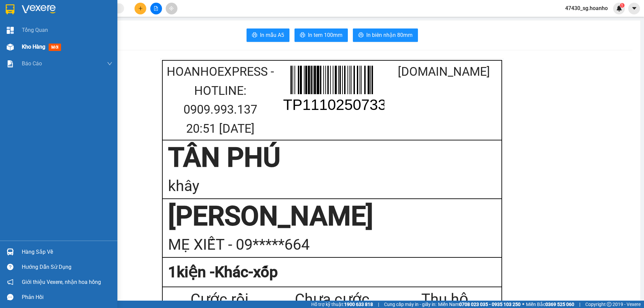  I want to click on button: printerIn tem 100mm, so click(321, 35).